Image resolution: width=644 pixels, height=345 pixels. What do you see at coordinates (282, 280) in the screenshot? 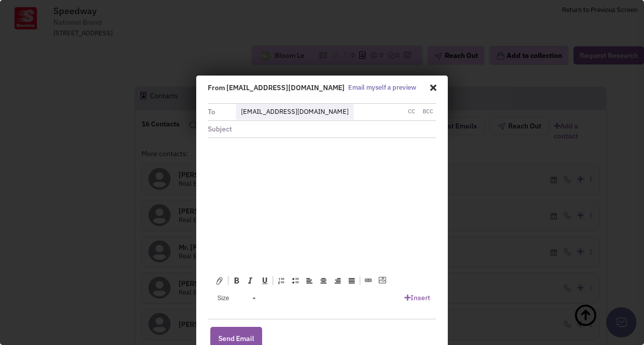
I see `a: Insert/Remove Numbered List` at bounding box center [282, 280].